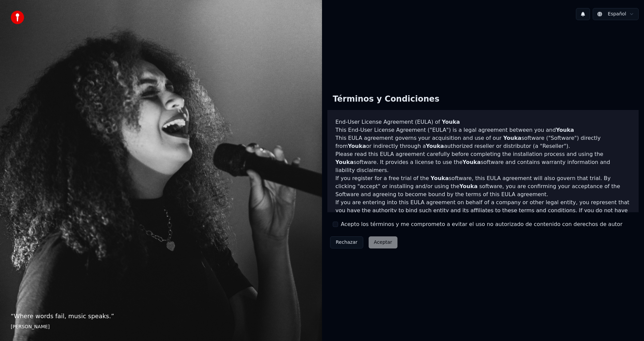  I want to click on p: If you register for a free trial of the software, this EULA agreement will also govern that trial..., so click(483, 187).